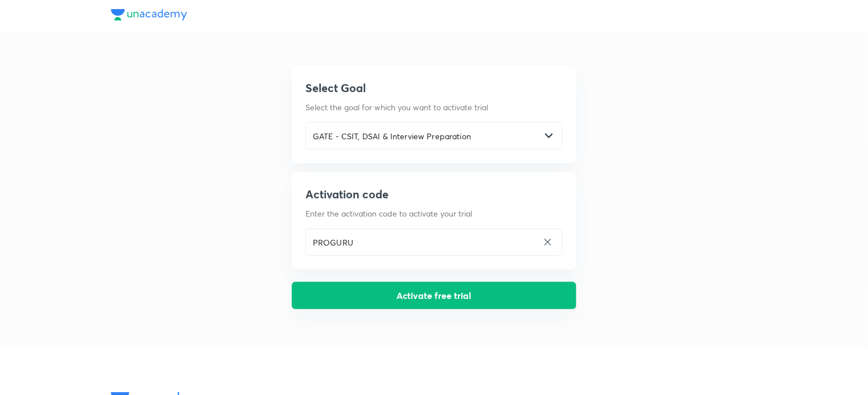  Describe the element at coordinates (149, 15) in the screenshot. I see `img: Unacademy` at that location.